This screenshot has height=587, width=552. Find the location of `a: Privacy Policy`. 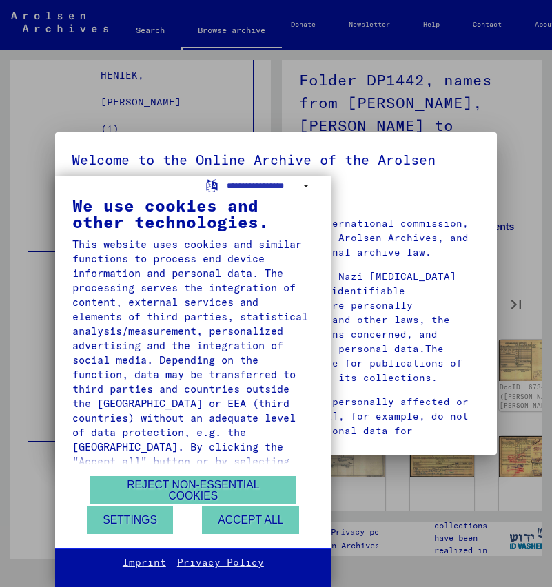

a: Privacy Policy is located at coordinates (221, 563).